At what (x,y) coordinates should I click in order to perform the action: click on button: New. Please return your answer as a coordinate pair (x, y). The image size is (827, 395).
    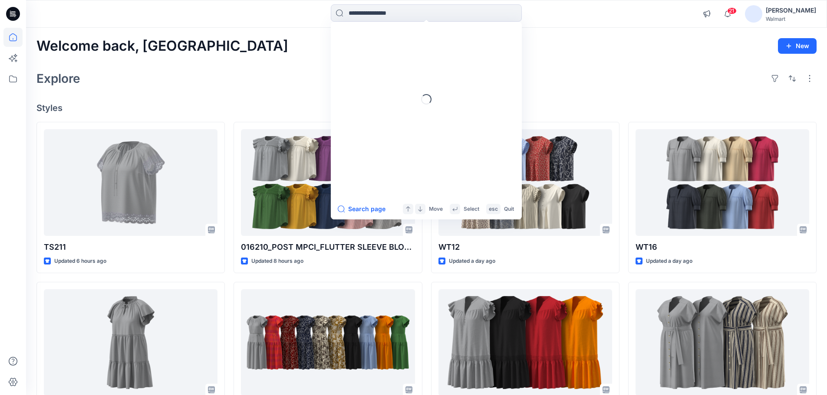
    Looking at the image, I should click on (797, 46).